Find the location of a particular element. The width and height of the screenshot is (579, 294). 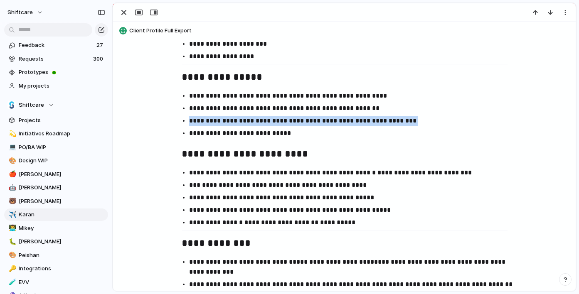

a: Projects is located at coordinates (56, 121).